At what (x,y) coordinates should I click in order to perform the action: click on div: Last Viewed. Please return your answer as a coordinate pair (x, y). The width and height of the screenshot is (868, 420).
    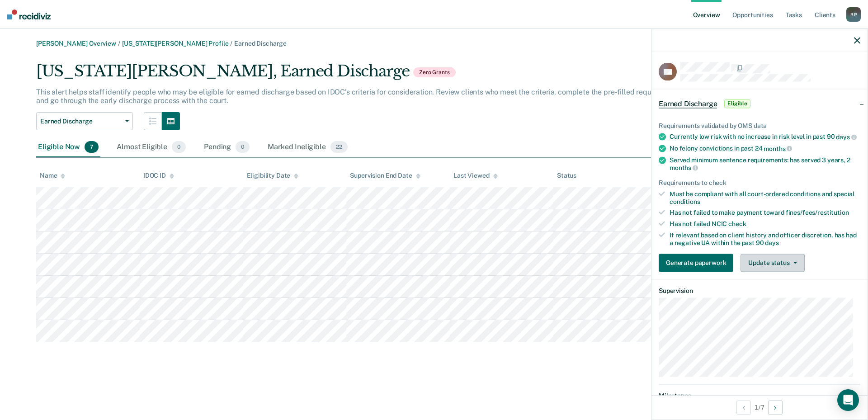
    Looking at the image, I should click on (475, 175).